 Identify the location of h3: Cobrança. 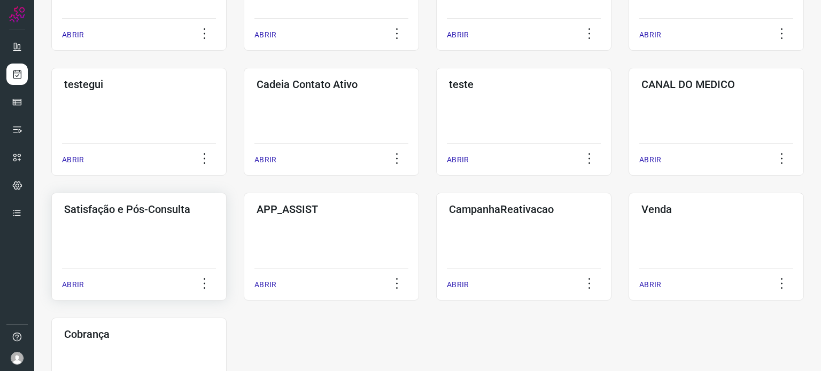
(139, 334).